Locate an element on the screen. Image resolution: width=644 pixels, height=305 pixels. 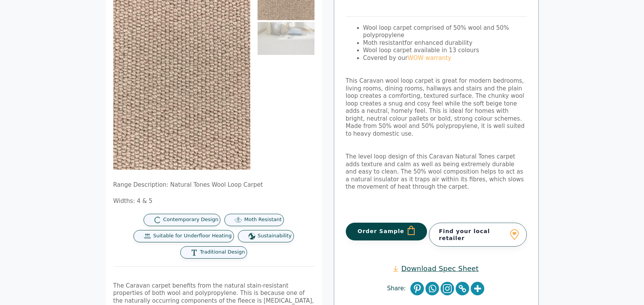
span: Wool loop carpet comprised of 50% wool and 50% polypropylene is located at coordinates (436, 32).